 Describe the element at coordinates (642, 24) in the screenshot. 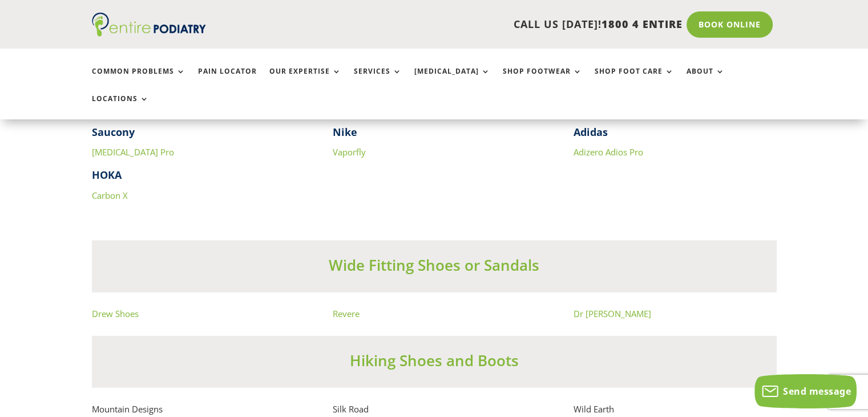

I see `span: 1800 4 ENTIRE` at that location.